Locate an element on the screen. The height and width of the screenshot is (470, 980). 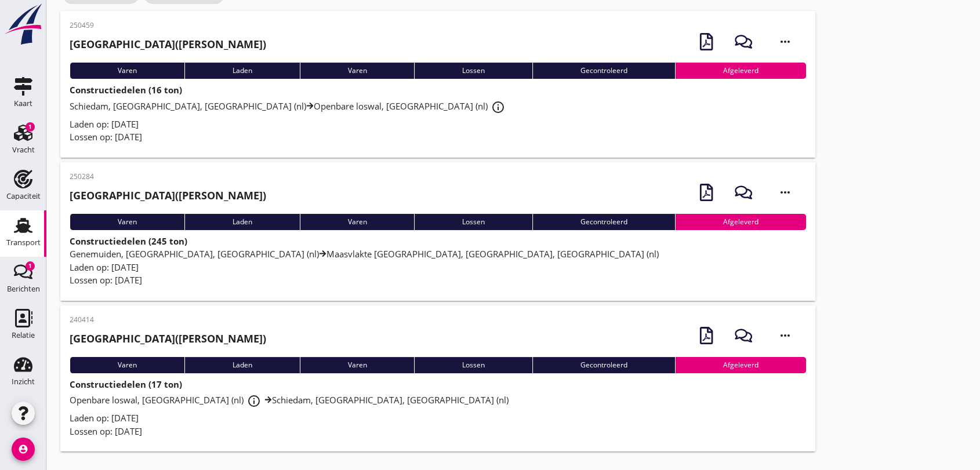
div: Kaart is located at coordinates (23, 103).